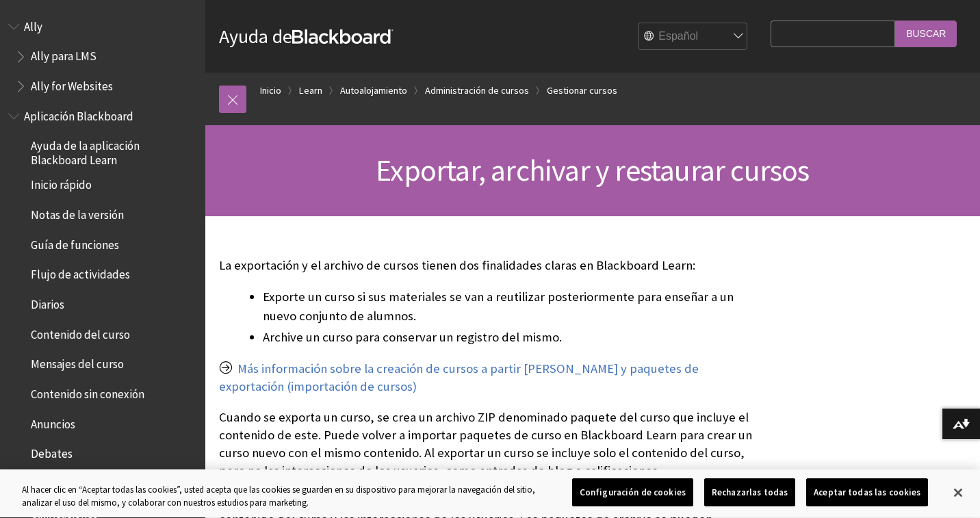  What do you see at coordinates (694, 37) in the screenshot?
I see `select: Site Language Selector` at bounding box center [694, 37].